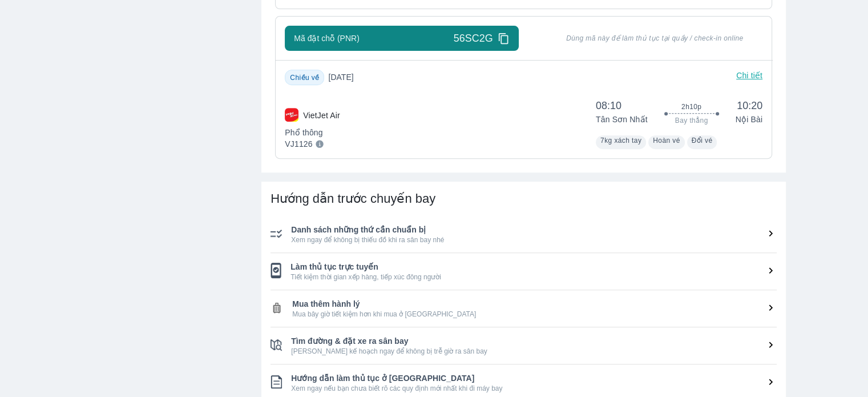 The image size is (868, 397). What do you see at coordinates (534, 240) in the screenshot?
I see `span: Xem ngay để không bị thiếu đồ khi ra sân bay nhé` at bounding box center [534, 240].